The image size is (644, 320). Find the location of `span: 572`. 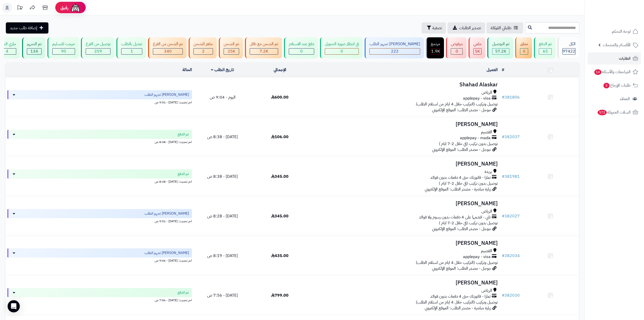

span: 572 is located at coordinates (602, 113).